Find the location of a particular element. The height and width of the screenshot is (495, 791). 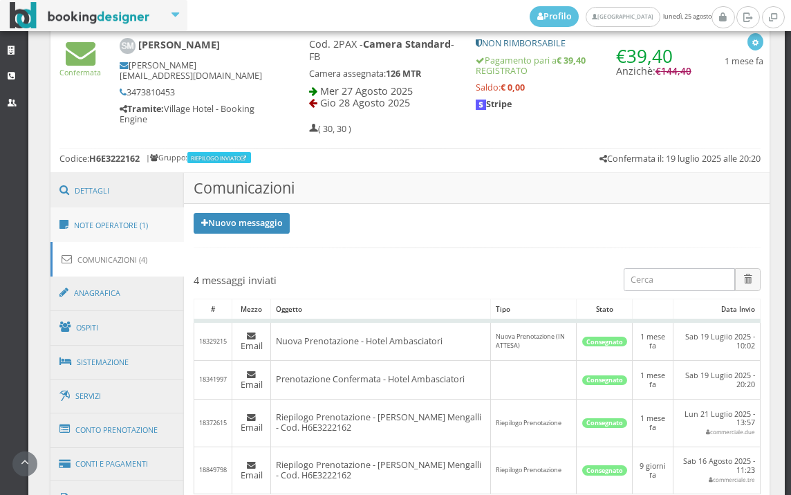

h6: Sab 19 Luglio 2025 - 20:20 is located at coordinates (716, 380).